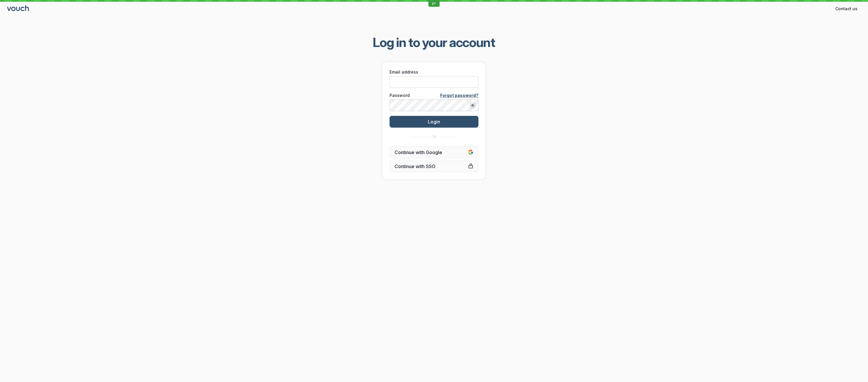 This screenshot has width=868, height=382. What do you see at coordinates (459, 95) in the screenshot?
I see `a: Forgot password?` at bounding box center [459, 95].